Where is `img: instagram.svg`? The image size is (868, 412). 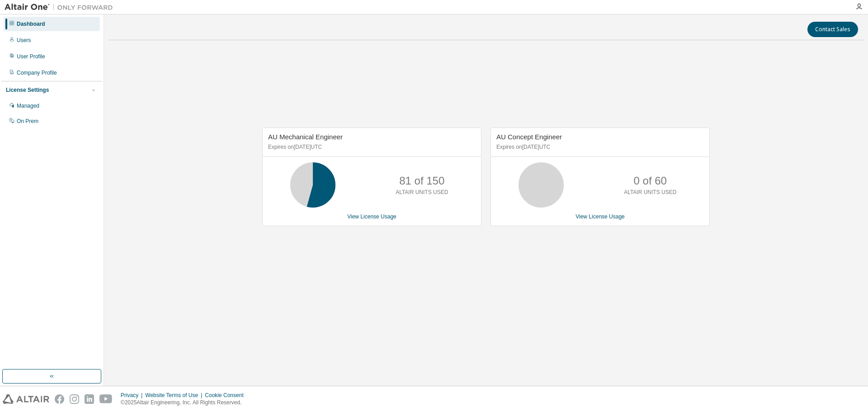
img: instagram.svg is located at coordinates (74, 399).